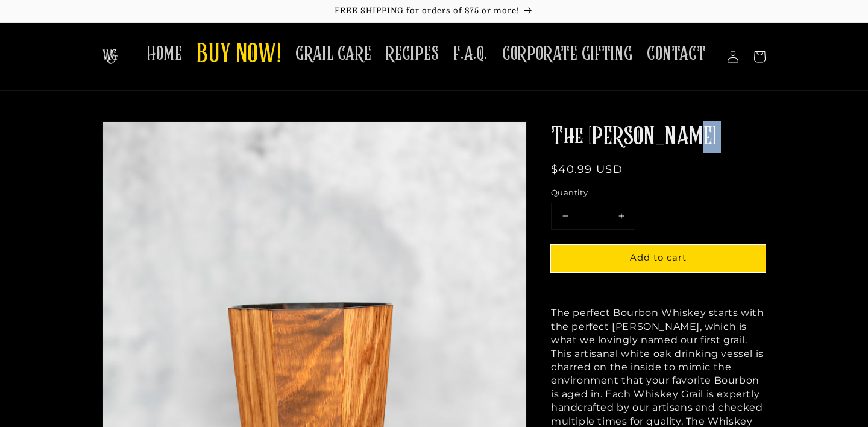 The height and width of the screenshot is (427, 868). What do you see at coordinates (110, 57) in the screenshot?
I see `img: The Whiskey Grail` at bounding box center [110, 57].